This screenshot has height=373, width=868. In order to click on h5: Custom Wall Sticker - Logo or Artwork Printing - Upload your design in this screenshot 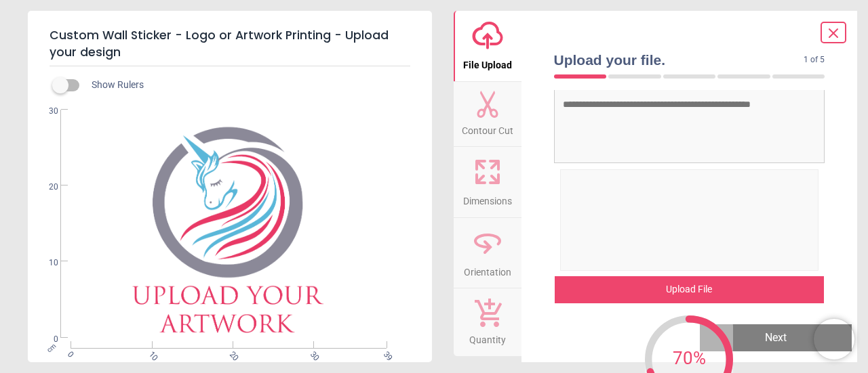, I will do `click(230, 44)`.